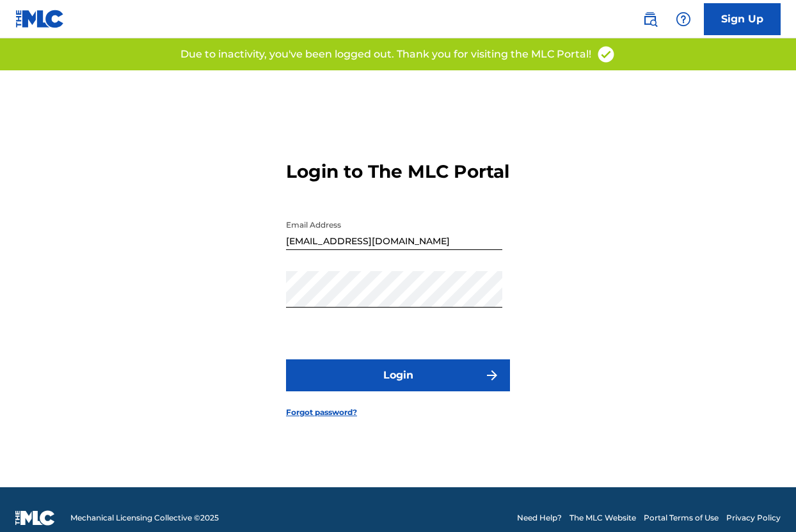 The image size is (796, 532). What do you see at coordinates (650, 19) in the screenshot?
I see `img: search` at bounding box center [650, 19].